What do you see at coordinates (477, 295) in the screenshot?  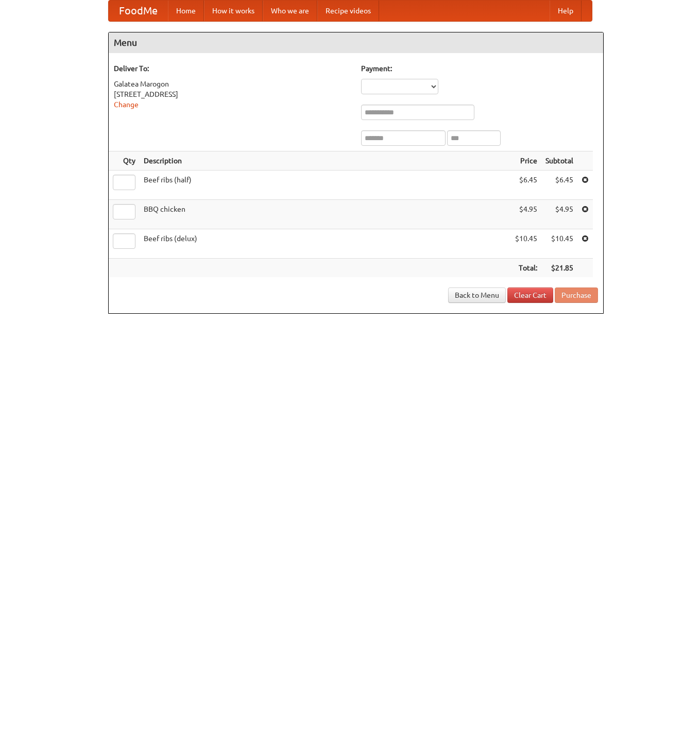 I see `a: Back to Menu` at bounding box center [477, 295].